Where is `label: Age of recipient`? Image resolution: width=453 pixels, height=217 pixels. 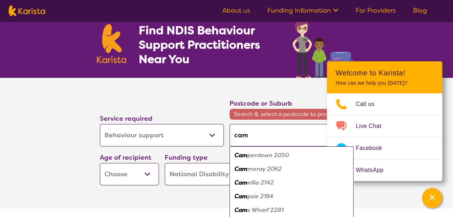
label: Age of recipient is located at coordinates (125, 157).